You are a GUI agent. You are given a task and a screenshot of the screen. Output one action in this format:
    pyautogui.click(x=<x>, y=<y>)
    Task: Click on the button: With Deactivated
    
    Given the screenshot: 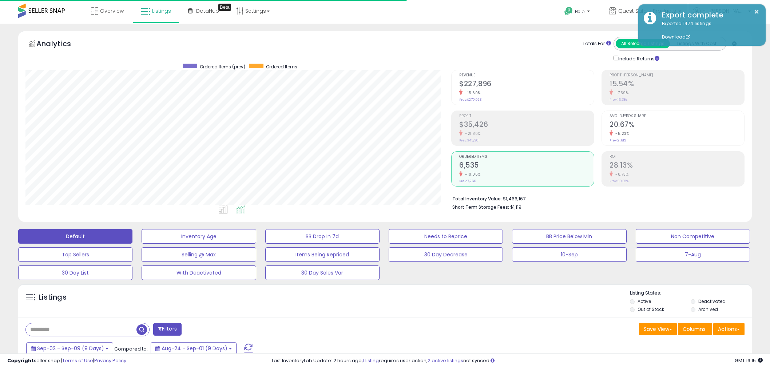 What is the action you would take?
    pyautogui.click(x=199, y=273)
    